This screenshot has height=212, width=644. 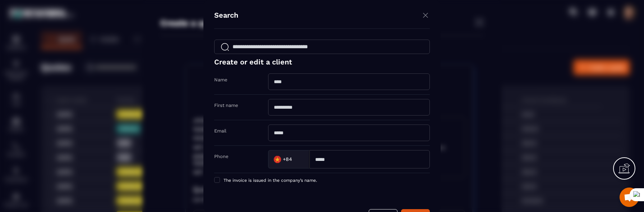 I want to click on label: Phone, so click(x=221, y=156).